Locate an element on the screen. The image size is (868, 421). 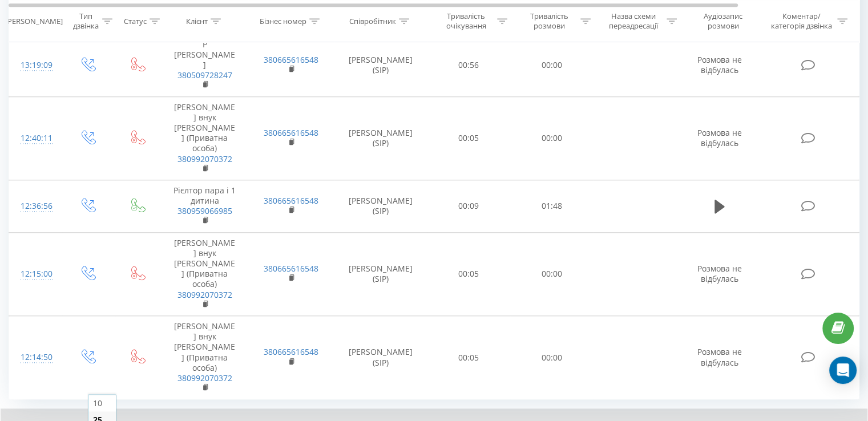
div: 12:36:56 is located at coordinates (36, 206).